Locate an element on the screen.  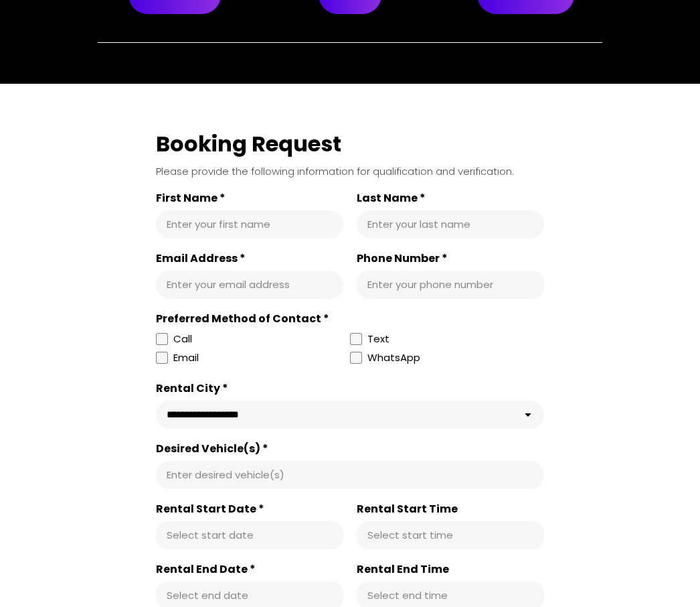
label: Last Name * is located at coordinates (450, 198).